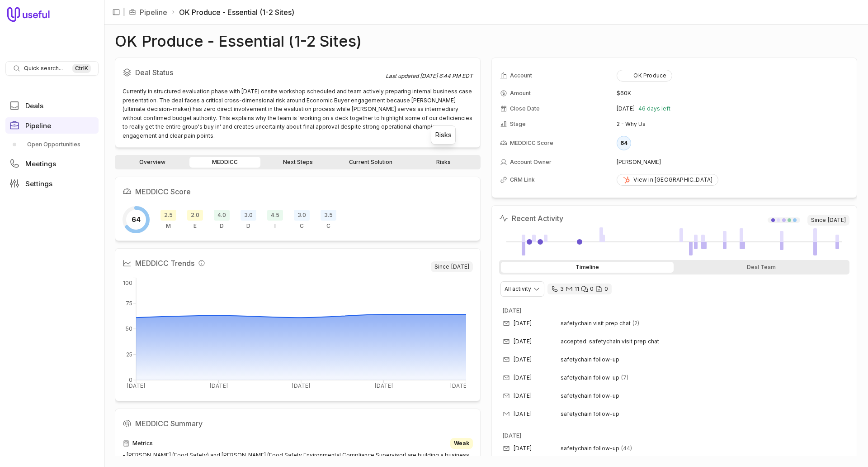  Describe the element at coordinates (38, 125) in the screenshot. I see `span: Pipeline` at that location.